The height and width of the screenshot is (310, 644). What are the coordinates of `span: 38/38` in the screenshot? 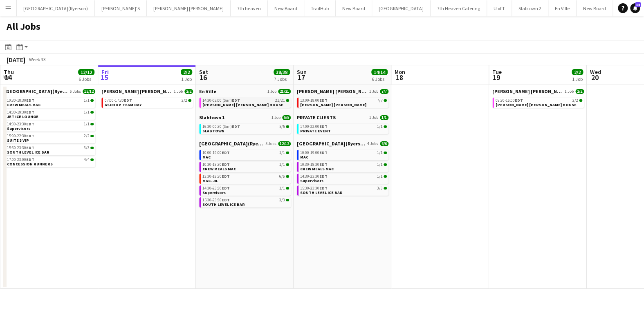 It's located at (282, 72).